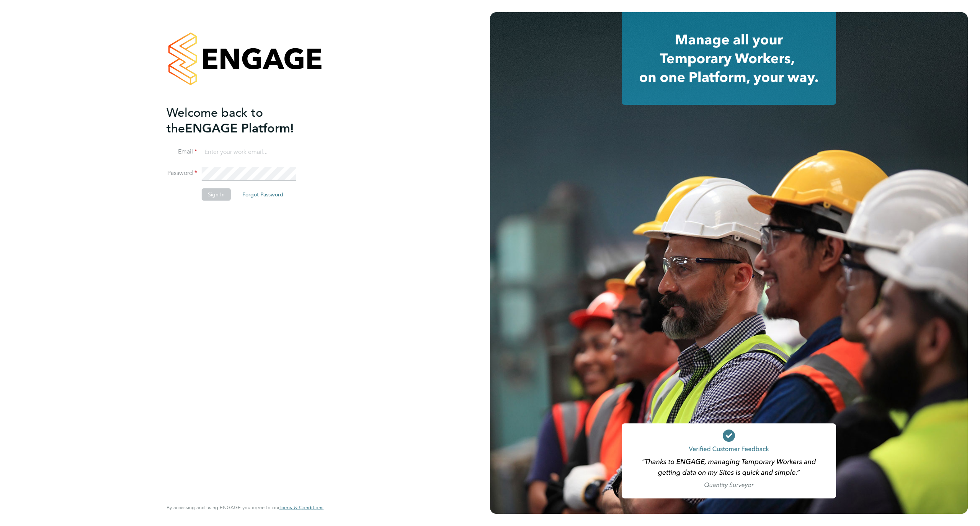 The height and width of the screenshot is (526, 980). I want to click on a: Terms & Conditions, so click(302, 508).